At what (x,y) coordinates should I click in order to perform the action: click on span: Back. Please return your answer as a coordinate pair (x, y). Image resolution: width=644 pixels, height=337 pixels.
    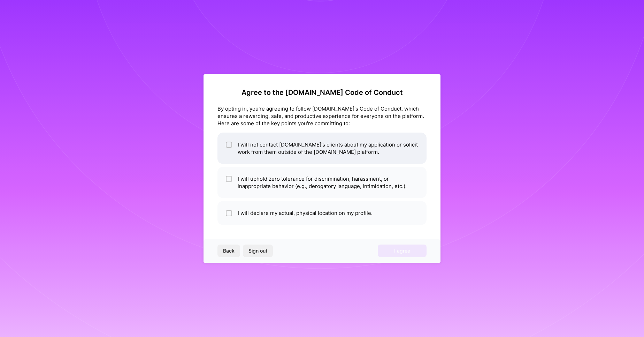
    Looking at the image, I should click on (228, 251).